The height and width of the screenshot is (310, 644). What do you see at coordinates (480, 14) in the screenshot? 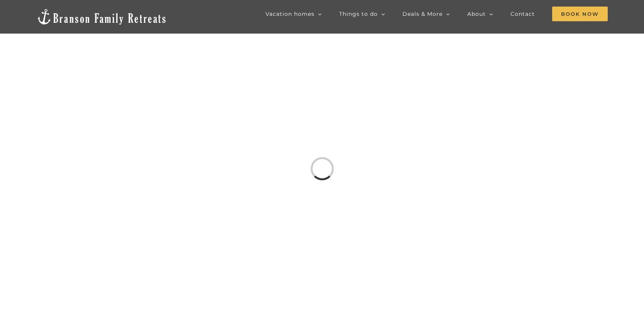
I see `a: About` at bounding box center [480, 14].